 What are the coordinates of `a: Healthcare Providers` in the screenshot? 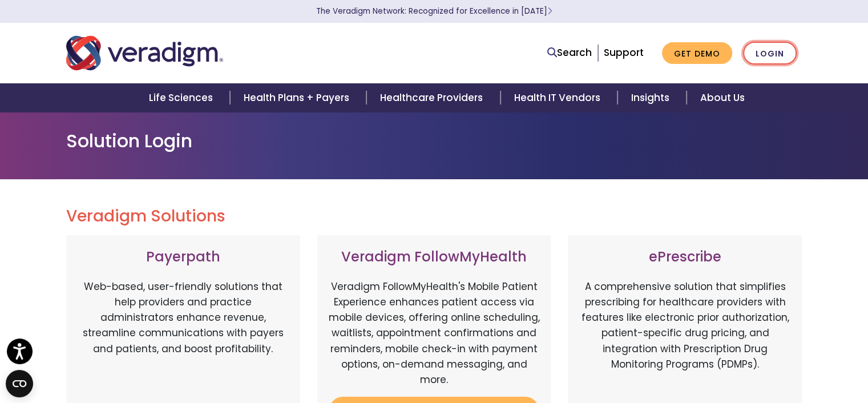 It's located at (434, 98).